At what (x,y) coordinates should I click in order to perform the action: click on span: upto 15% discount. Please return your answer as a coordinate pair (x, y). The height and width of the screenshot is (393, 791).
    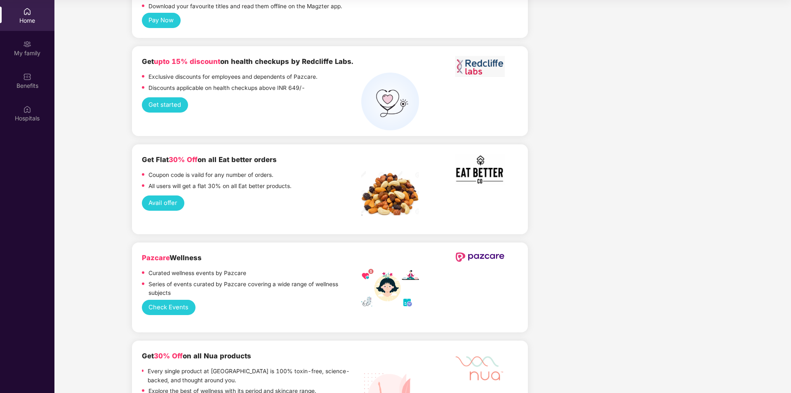
    Looking at the image, I should click on (187, 61).